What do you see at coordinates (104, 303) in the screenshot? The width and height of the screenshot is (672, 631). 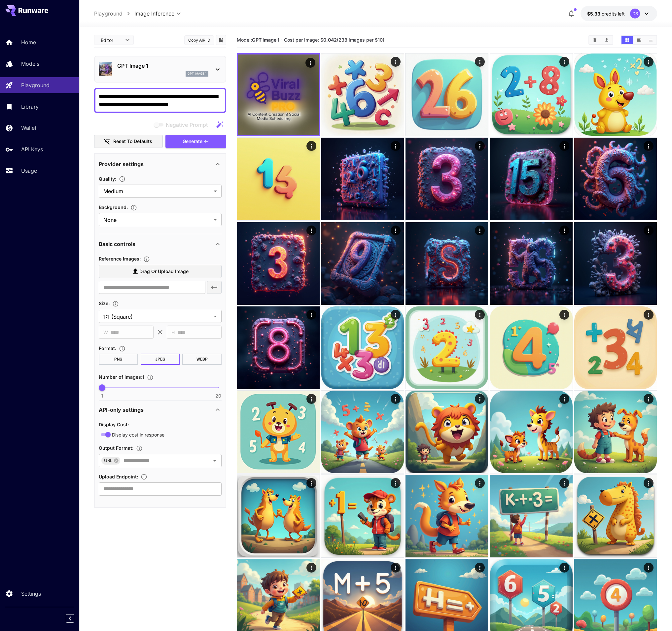 I see `span: Size :` at bounding box center [104, 303].